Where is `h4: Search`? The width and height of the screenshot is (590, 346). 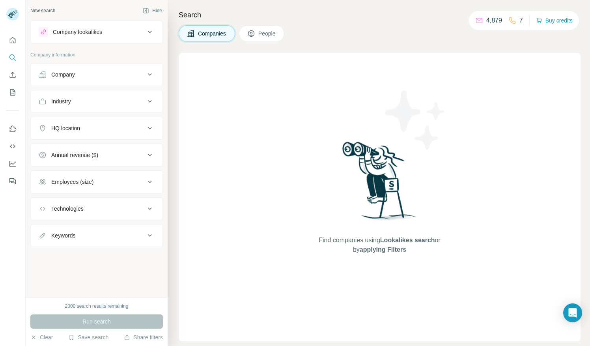
h4: Search is located at coordinates (379, 15).